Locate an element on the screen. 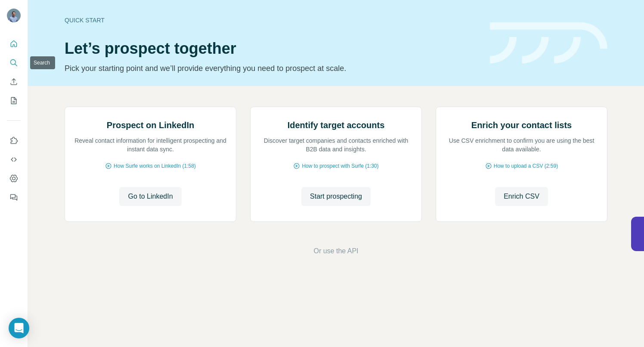  span: Go to LinkedIn is located at coordinates (150, 196).